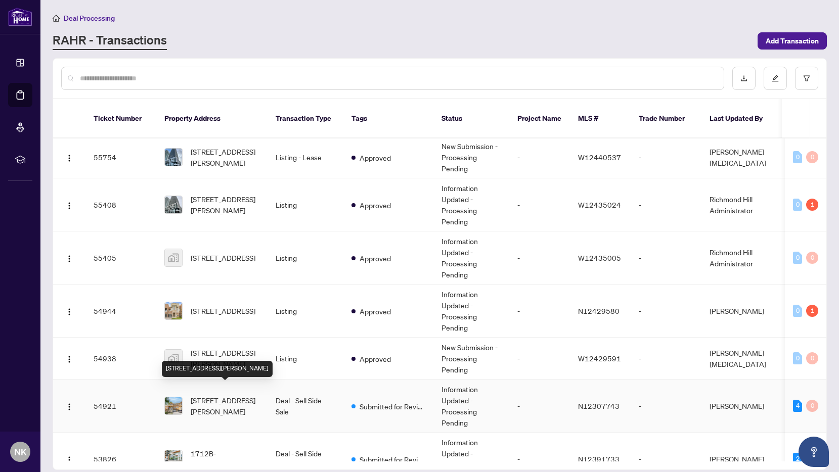  Describe the element at coordinates (798, 406) in the screenshot. I see `div: 4` at that location.